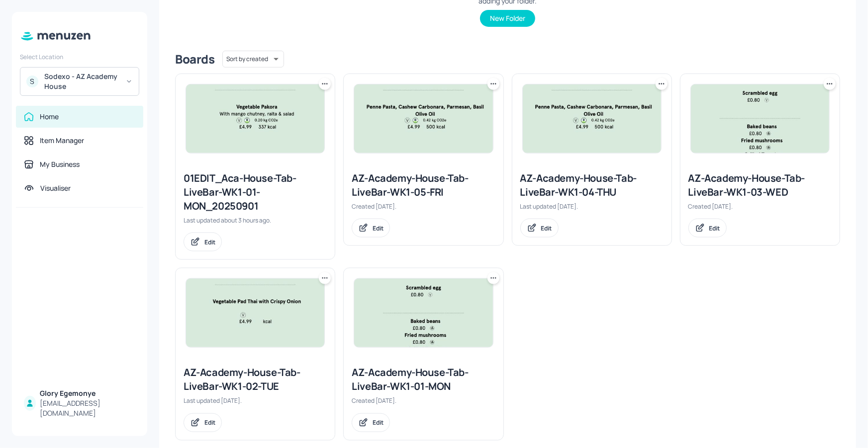 The image size is (868, 448). What do you see at coordinates (760, 185) in the screenshot?
I see `div: AZ-Academy-House-Tab-LiveBar-WK1-03-WED` at bounding box center [760, 185].